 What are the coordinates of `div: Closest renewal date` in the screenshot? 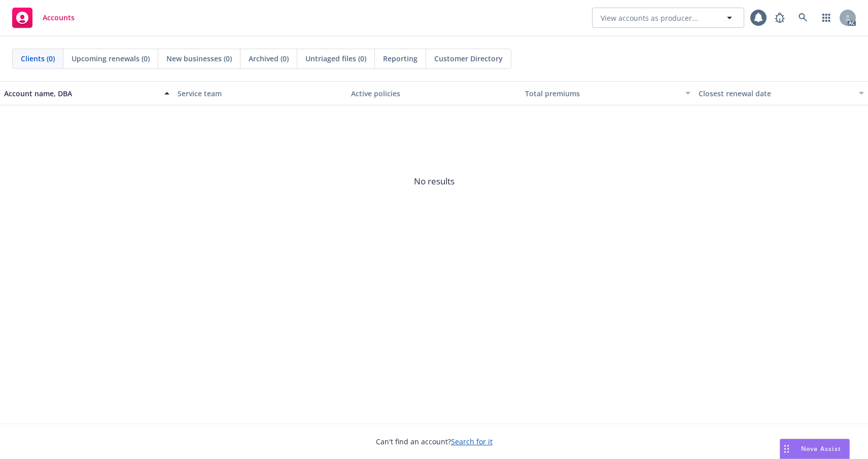 It's located at (776, 93).